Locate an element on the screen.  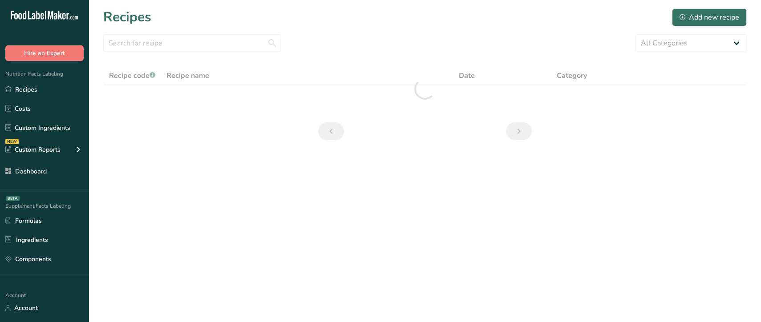
a: Next page is located at coordinates (519, 131).